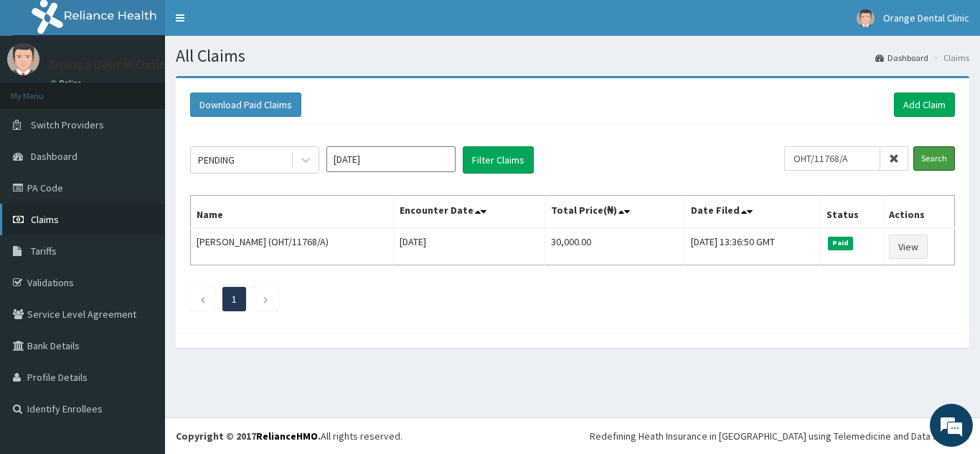  What do you see at coordinates (54, 156) in the screenshot?
I see `span: Dashboard` at bounding box center [54, 156].